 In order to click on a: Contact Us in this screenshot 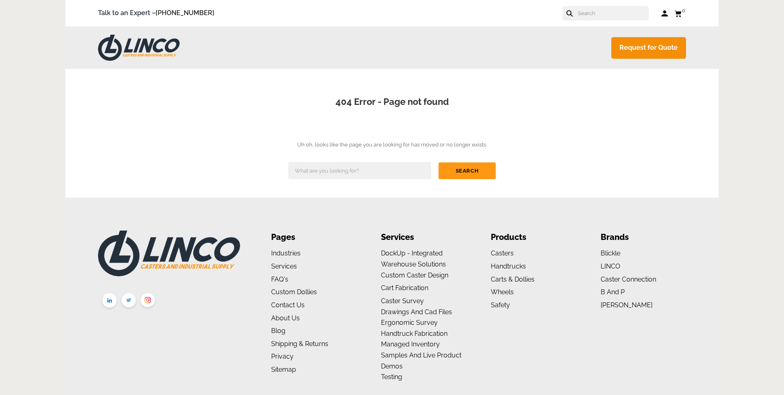, I will do `click(288, 305)`.